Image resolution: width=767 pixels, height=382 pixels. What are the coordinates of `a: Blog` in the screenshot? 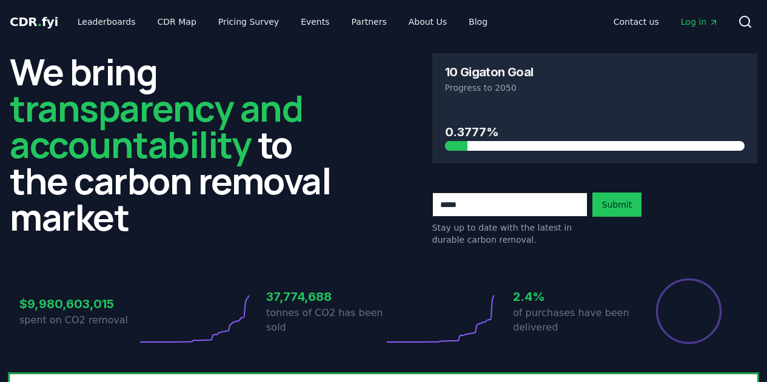 It's located at (478, 22).